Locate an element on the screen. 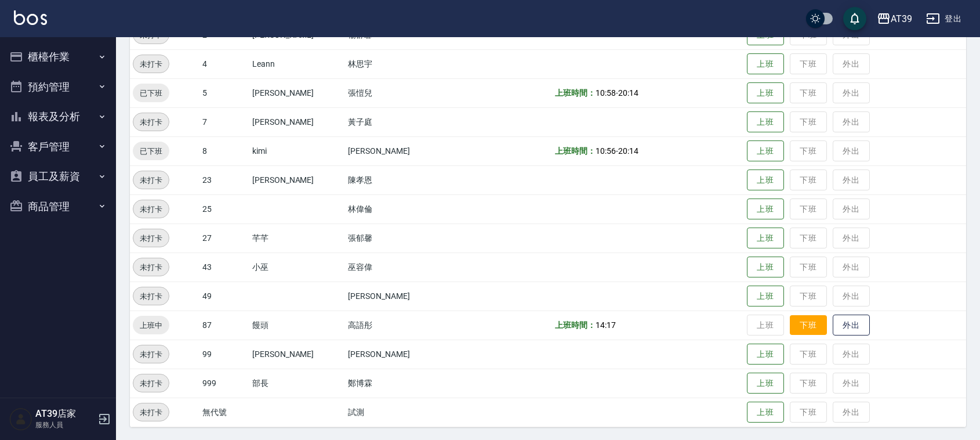  td: 8 is located at coordinates (224, 151).